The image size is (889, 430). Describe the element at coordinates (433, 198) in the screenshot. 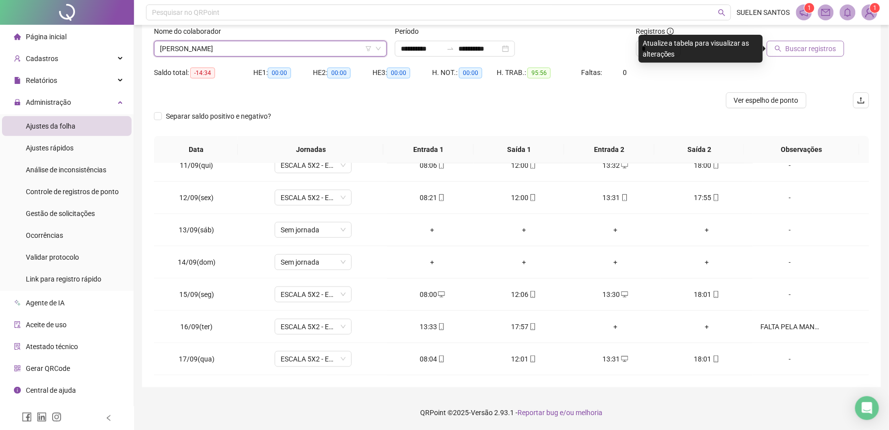

I see `div: 08:21` at that location.